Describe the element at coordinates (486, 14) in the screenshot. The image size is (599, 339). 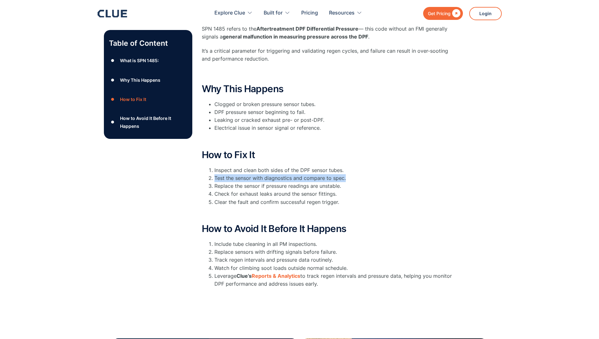
I see `a: Login` at that location.